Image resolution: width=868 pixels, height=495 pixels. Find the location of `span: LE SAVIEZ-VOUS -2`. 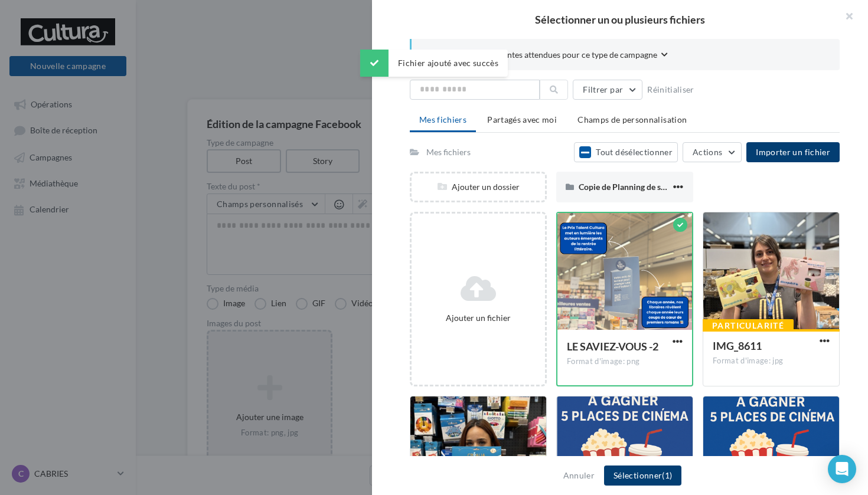

span: LE SAVIEZ-VOUS -2 is located at coordinates (612, 346).